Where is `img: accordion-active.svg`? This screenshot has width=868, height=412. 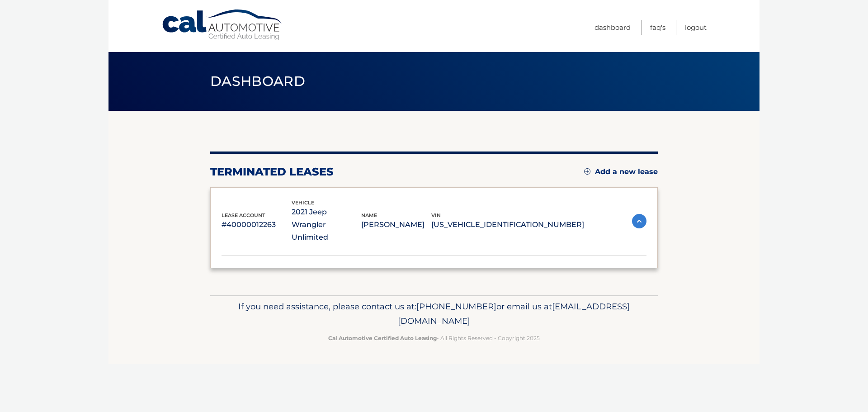
img: accordion-active.svg is located at coordinates (639, 221).